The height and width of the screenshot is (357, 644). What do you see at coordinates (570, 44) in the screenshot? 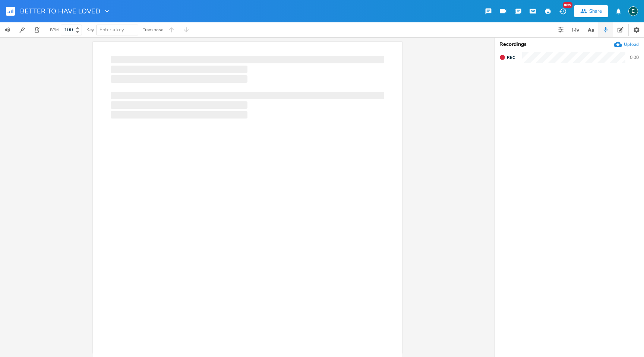
I see `div: Recordings` at bounding box center [570, 44].